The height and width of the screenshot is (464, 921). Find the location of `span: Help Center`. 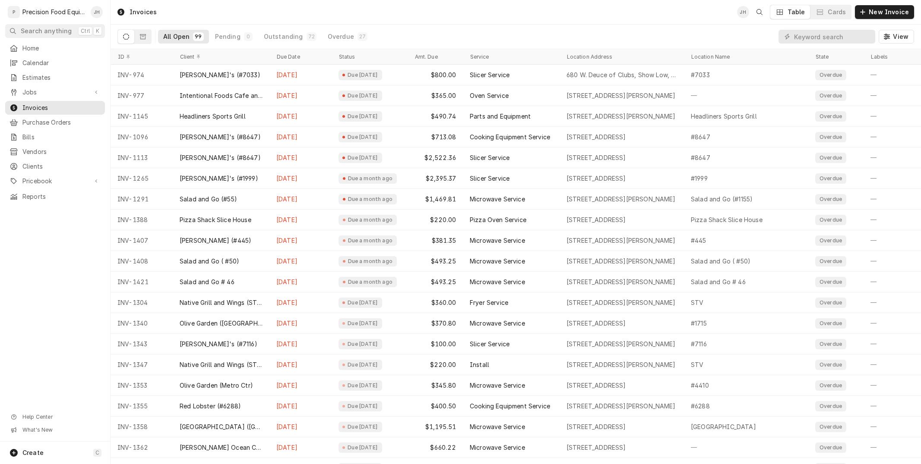

span: Help Center is located at coordinates (61, 417).